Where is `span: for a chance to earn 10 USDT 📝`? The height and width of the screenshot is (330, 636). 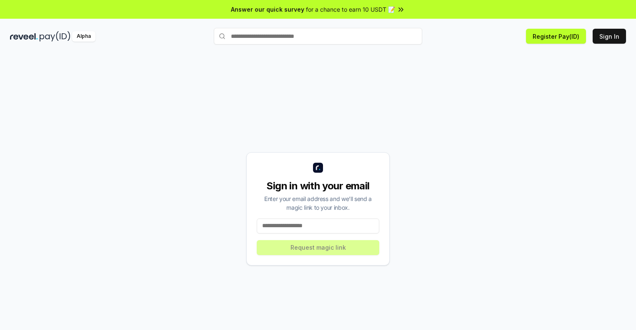 span: for a chance to earn 10 USDT 📝 is located at coordinates (350, 9).